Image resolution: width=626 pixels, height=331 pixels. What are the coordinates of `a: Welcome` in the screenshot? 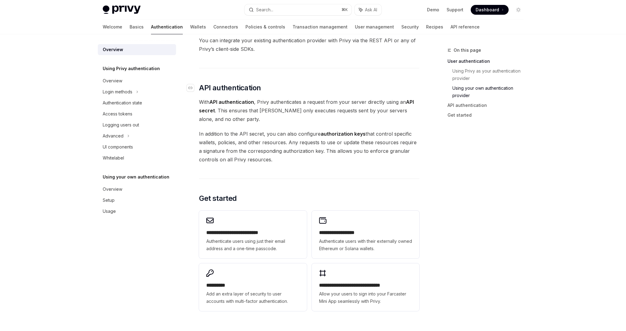 It's located at (113, 27).